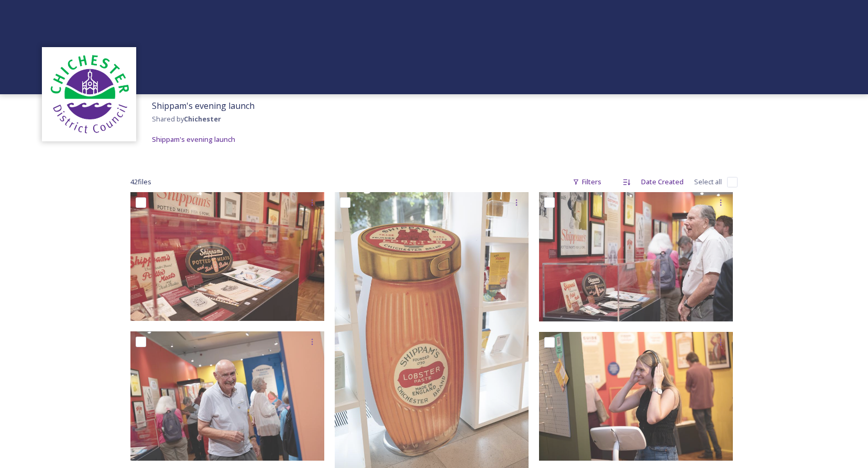 The image size is (868, 468). What do you see at coordinates (227, 257) in the screenshot?
I see `img: ext_1752650259.460964_anna@anna-mariephotography.co.uk-043.jpg` at bounding box center [227, 257].